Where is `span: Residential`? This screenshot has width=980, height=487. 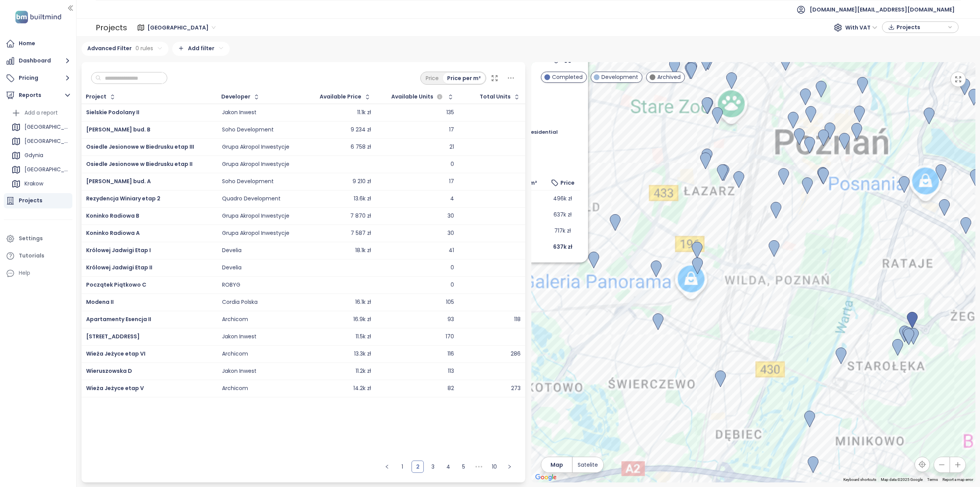
span: Residential is located at coordinates (543, 132).